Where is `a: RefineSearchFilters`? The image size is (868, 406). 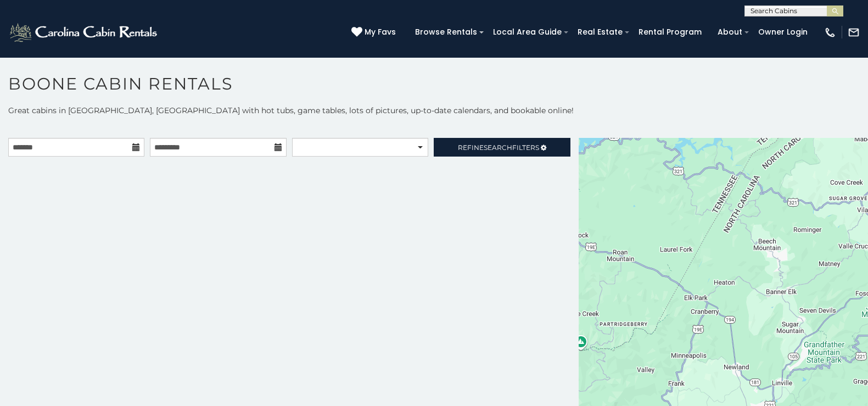 a: RefineSearchFilters is located at coordinates (502, 147).